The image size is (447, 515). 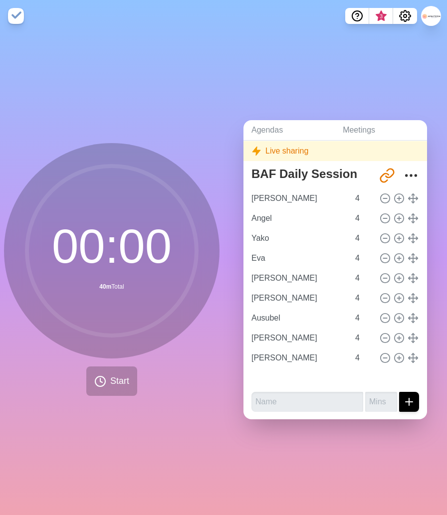 I want to click on button: Share link, so click(x=387, y=175).